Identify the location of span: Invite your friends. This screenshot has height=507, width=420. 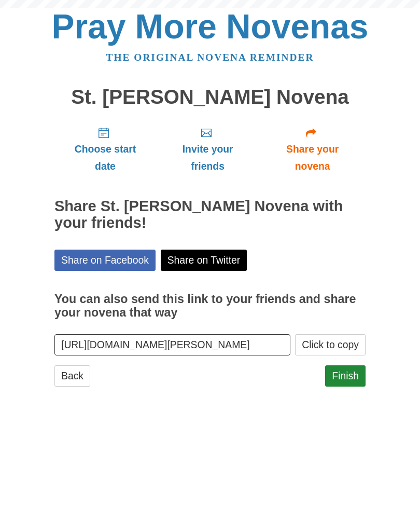
(207, 158).